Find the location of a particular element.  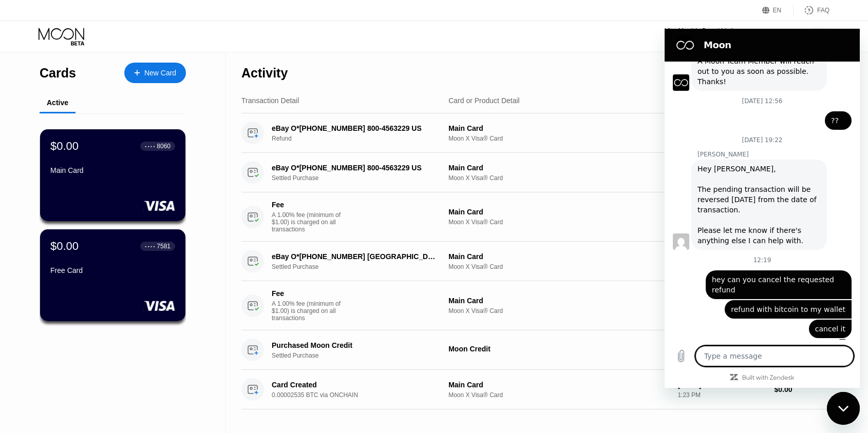

div: Refund is located at coordinates (361, 139).